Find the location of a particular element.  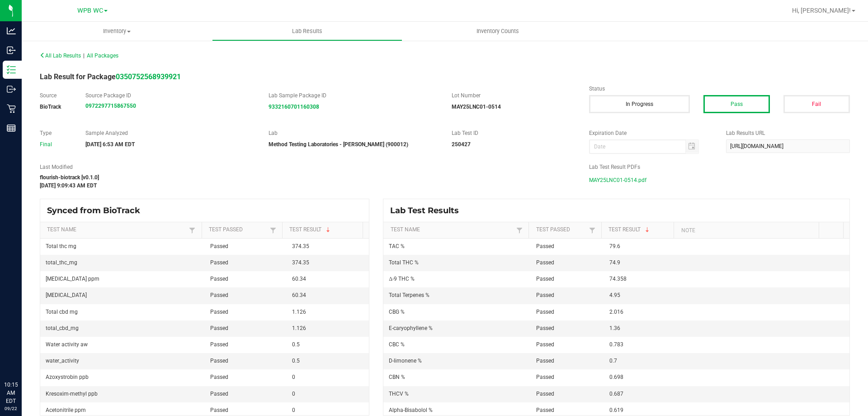

span: Lab Result for Package is located at coordinates (110, 77).